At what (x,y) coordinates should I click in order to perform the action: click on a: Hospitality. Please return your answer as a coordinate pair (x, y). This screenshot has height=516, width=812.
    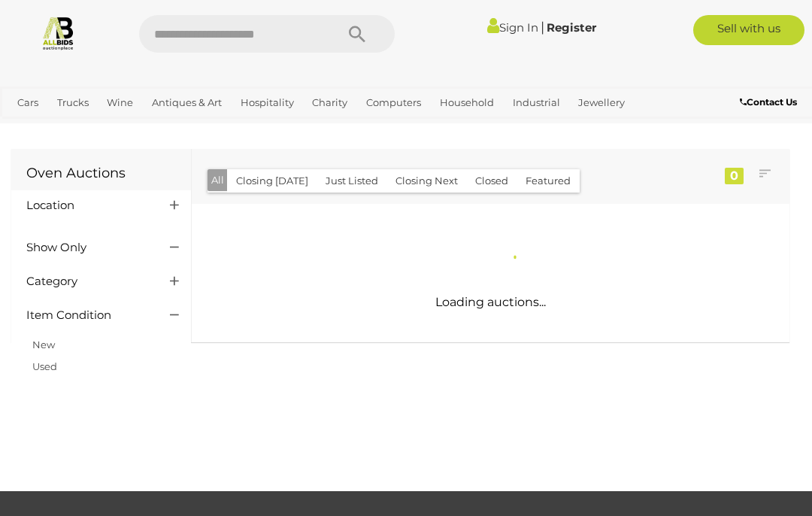
    Looking at the image, I should click on (267, 102).